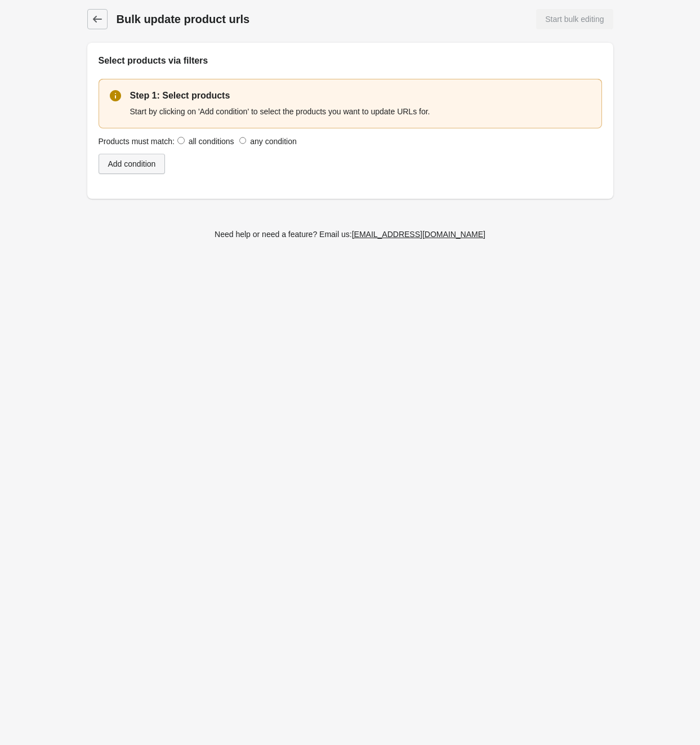 Image resolution: width=700 pixels, height=745 pixels. Describe the element at coordinates (273, 142) in the screenshot. I see `label: any condition` at that location.